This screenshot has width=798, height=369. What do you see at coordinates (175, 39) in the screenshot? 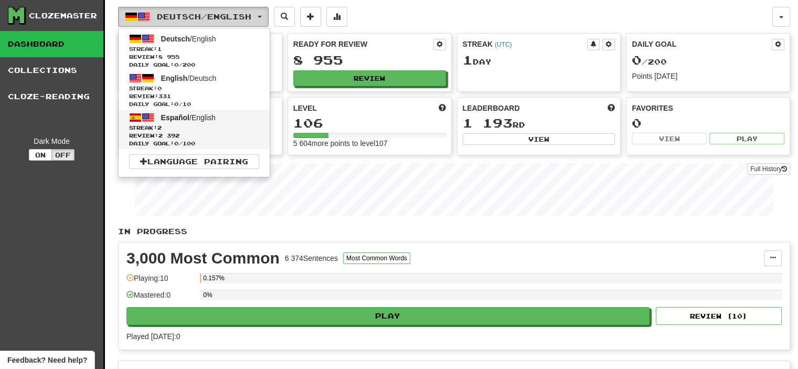
I see `span: Deutsch` at bounding box center [175, 39].